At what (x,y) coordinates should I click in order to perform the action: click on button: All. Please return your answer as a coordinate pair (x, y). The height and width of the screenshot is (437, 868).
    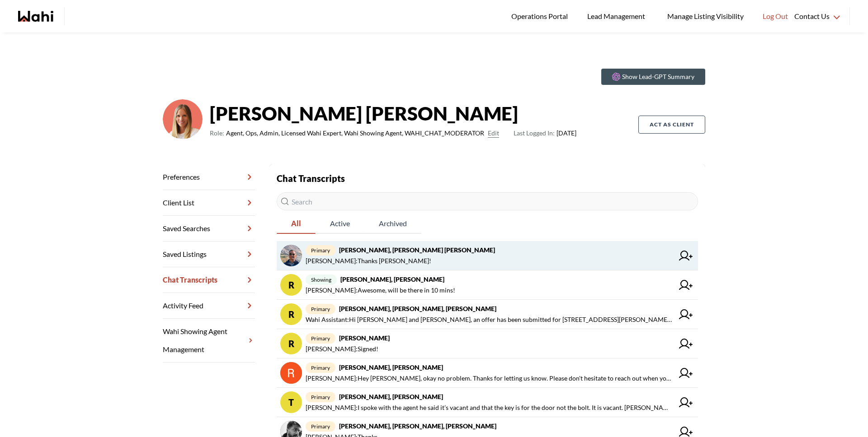
    Looking at the image, I should click on (296, 224).